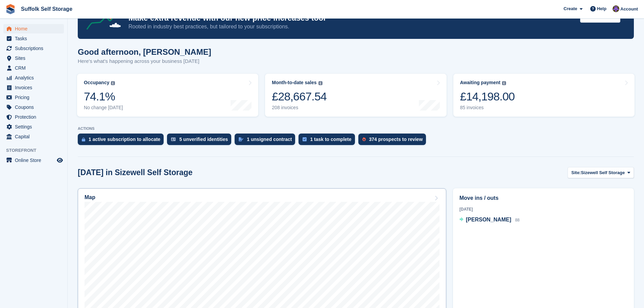  I want to click on span: Sites, so click(35, 58).